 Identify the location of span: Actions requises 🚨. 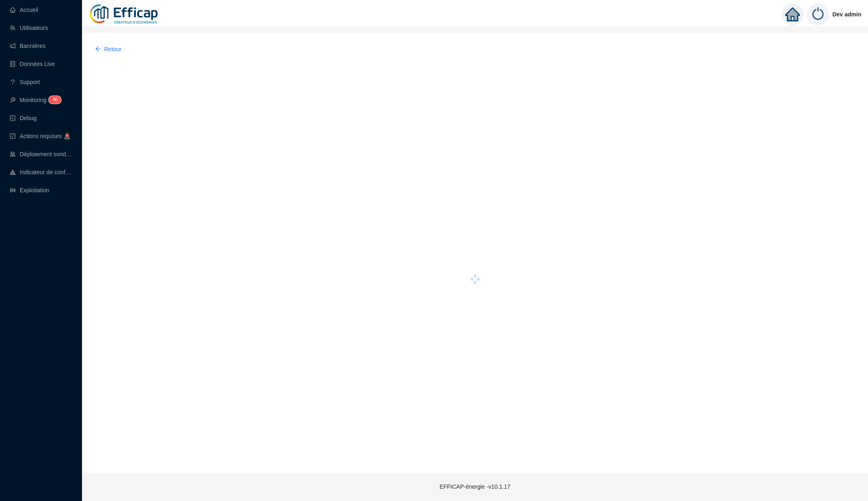
(45, 136).